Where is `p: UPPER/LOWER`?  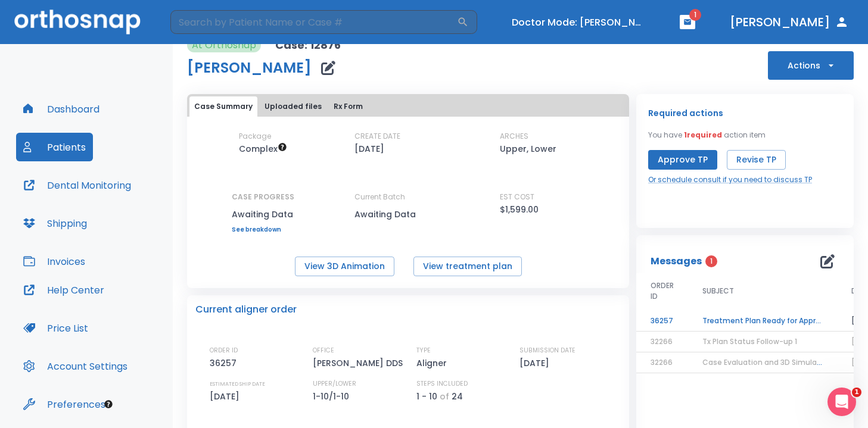
p: UPPER/LOWER is located at coordinates (334, 384).